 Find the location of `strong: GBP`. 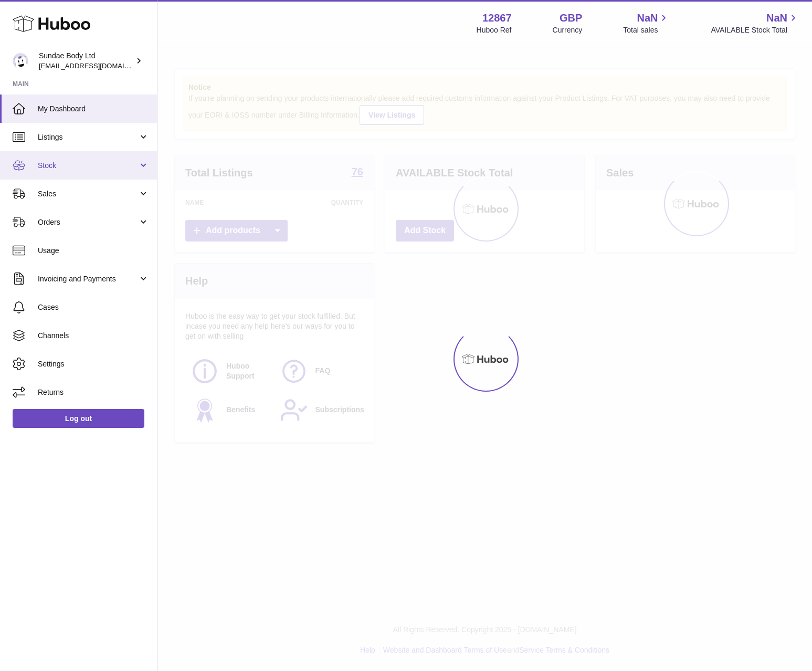

strong: GBP is located at coordinates (570, 18).